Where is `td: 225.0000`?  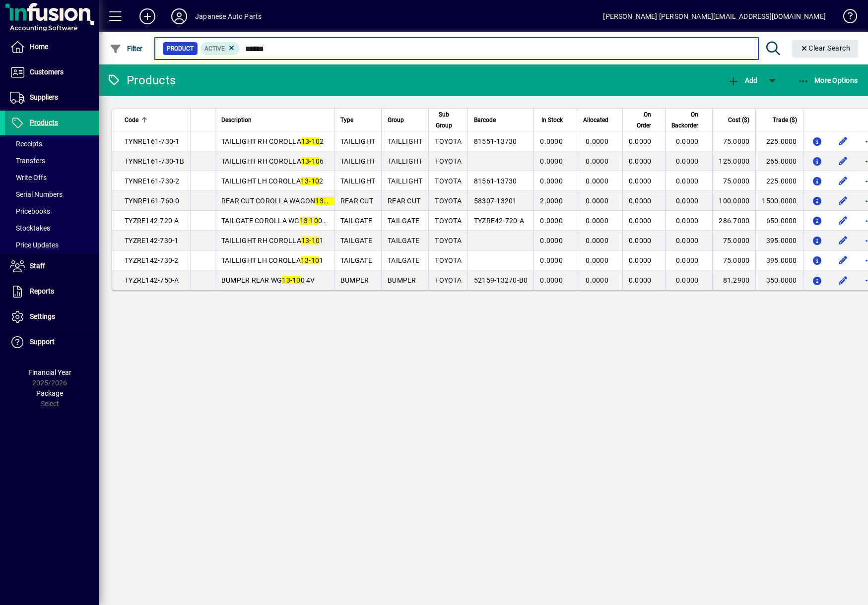
td: 225.0000 is located at coordinates (779, 141).